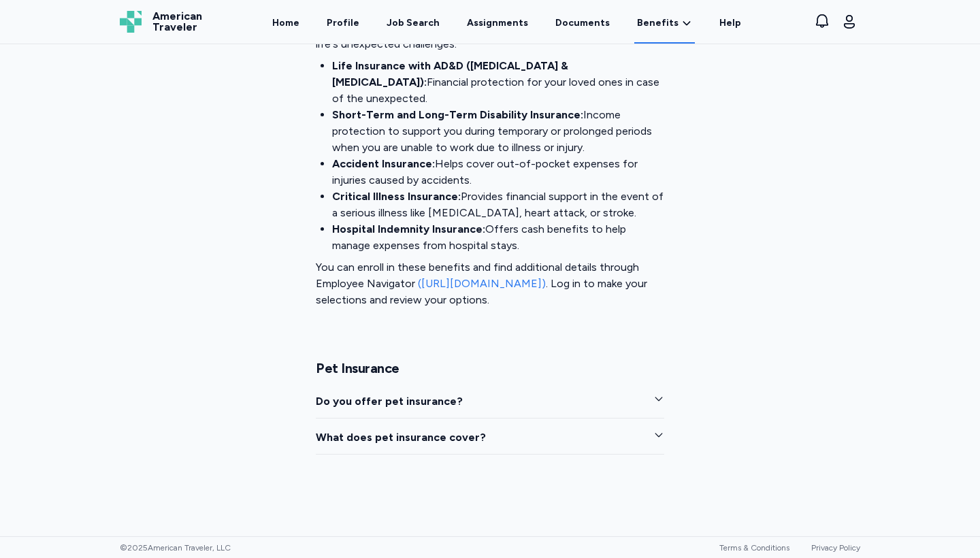 This screenshot has height=558, width=980. Describe the element at coordinates (413, 23) in the screenshot. I see `div: Job Search` at that location.